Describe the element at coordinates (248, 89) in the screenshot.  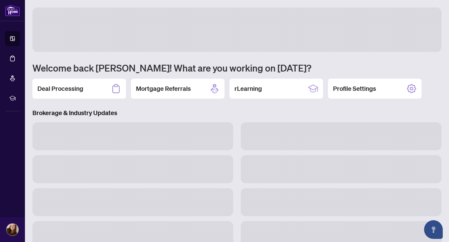
I see `h2: rLearning` at that location.